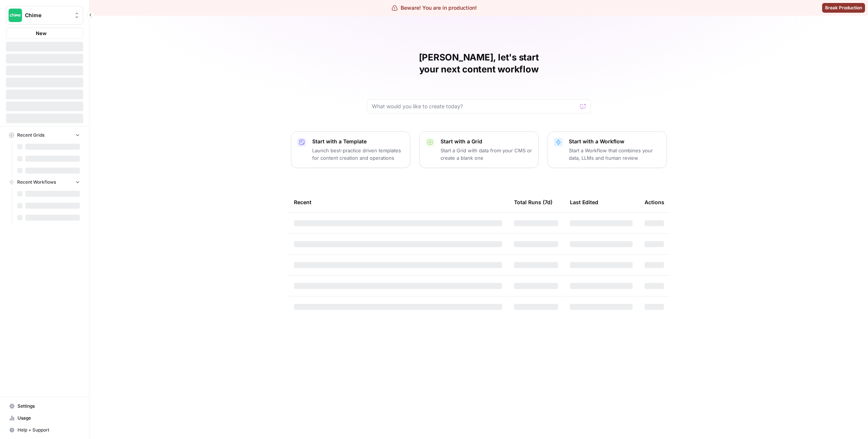 The image size is (868, 439). What do you see at coordinates (37, 182) in the screenshot?
I see `span: Recent Workflows` at bounding box center [37, 182].